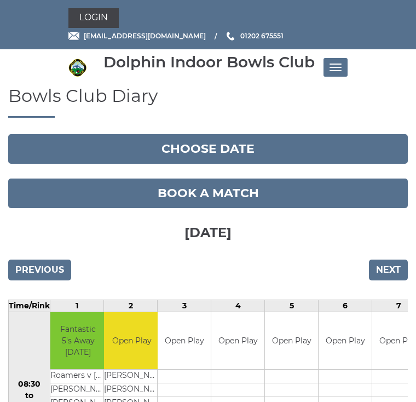 The width and height of the screenshot is (416, 402). What do you see at coordinates (238, 306) in the screenshot?
I see `td: 4` at bounding box center [238, 306].